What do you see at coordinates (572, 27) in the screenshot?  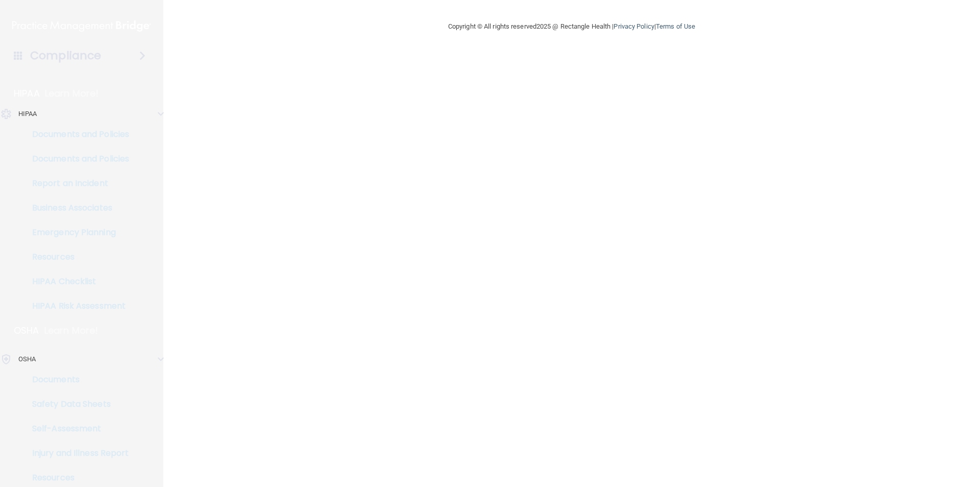 I see `div: Copyright © All rights reserved 2025 @ Rectangle Health | |` at bounding box center [572, 27].